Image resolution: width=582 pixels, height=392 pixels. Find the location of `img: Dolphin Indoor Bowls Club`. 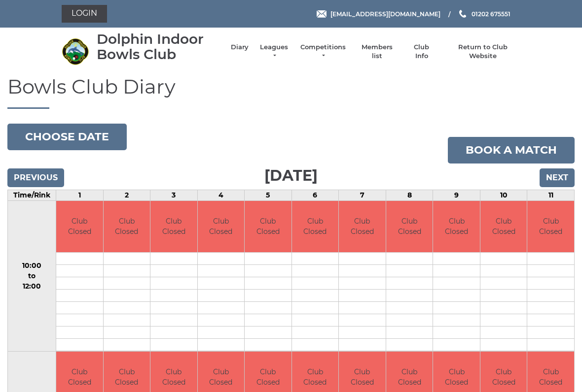

img: Dolphin Indoor Bowls Club is located at coordinates (75, 51).